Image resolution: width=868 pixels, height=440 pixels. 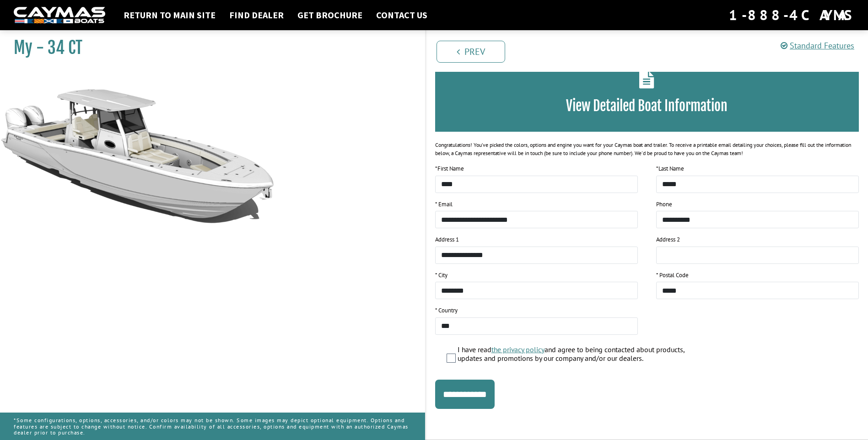 I want to click on a: Return to main site, so click(x=169, y=15).